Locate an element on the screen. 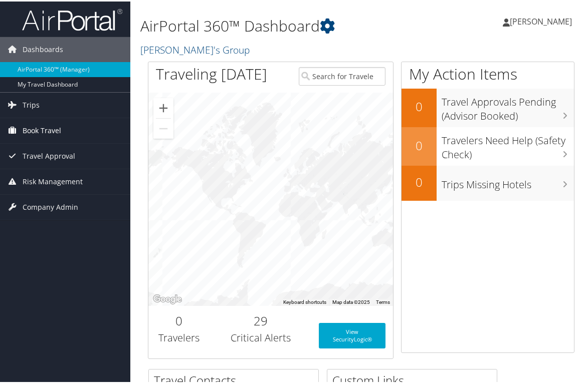  img: Google is located at coordinates (168, 298).